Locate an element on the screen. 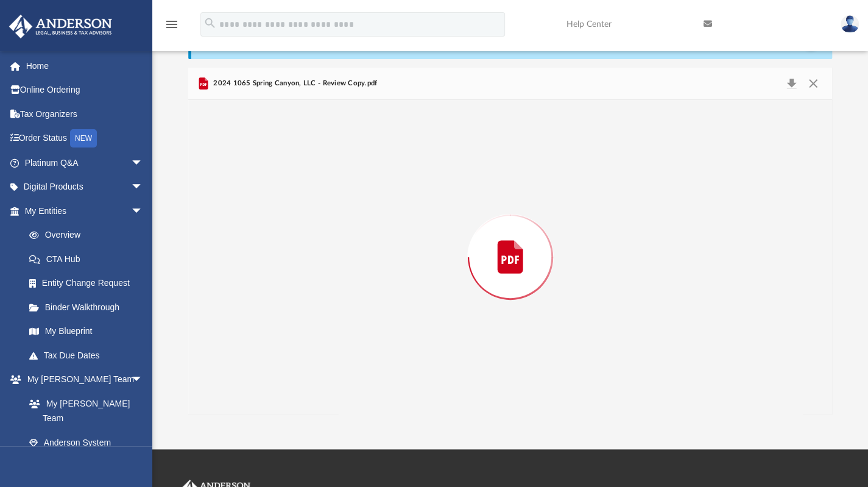 The width and height of the screenshot is (868, 487). button: Download is located at coordinates (791, 84).